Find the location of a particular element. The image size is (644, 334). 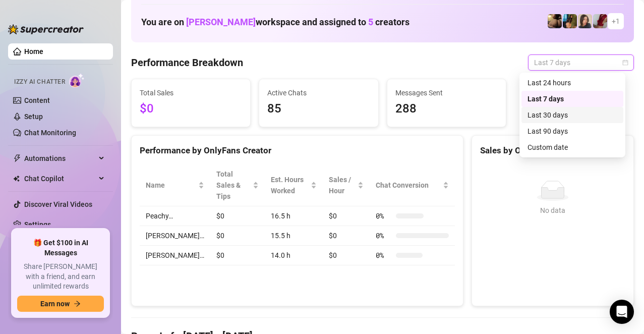

div: Est. Hours Worked is located at coordinates (289, 185).